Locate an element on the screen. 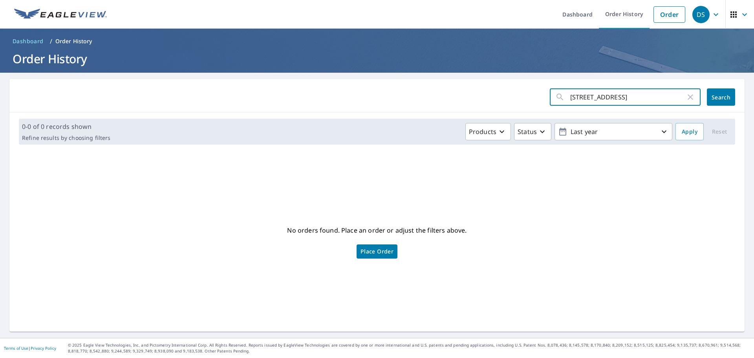 This screenshot has height=358, width=754. img: EV Logo is located at coordinates (60, 15).